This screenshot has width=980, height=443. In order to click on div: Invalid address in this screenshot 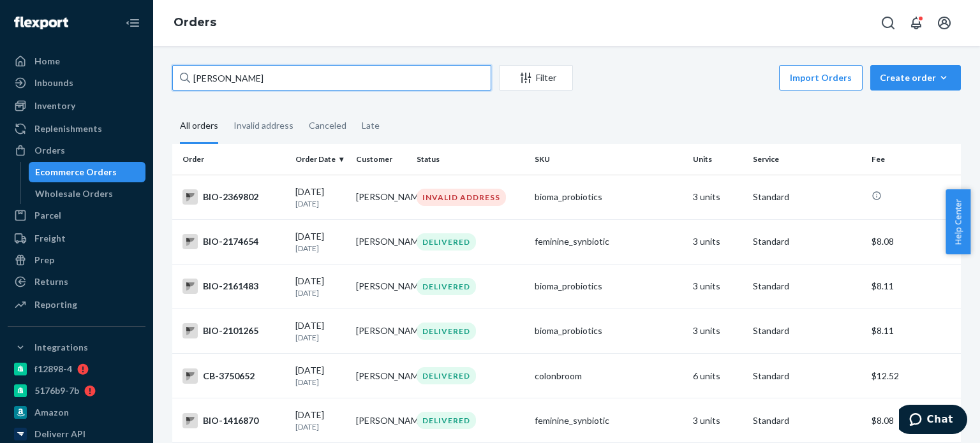, I will do `click(264, 125)`.